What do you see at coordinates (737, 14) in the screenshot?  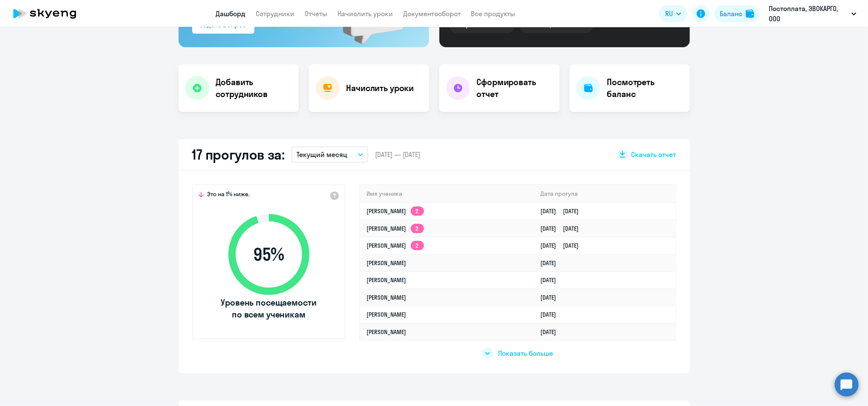 I see `a: Балансbalance` at bounding box center [737, 14].